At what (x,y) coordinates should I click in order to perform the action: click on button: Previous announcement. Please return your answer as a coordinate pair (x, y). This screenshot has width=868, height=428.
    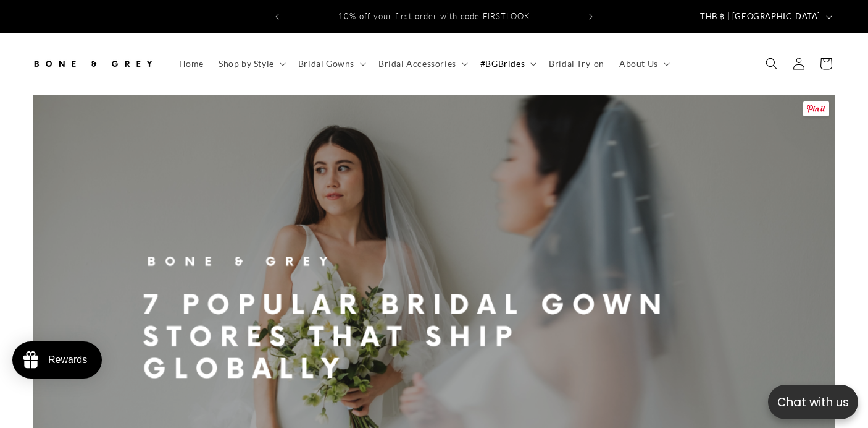
    Looking at the image, I should click on (277, 16).